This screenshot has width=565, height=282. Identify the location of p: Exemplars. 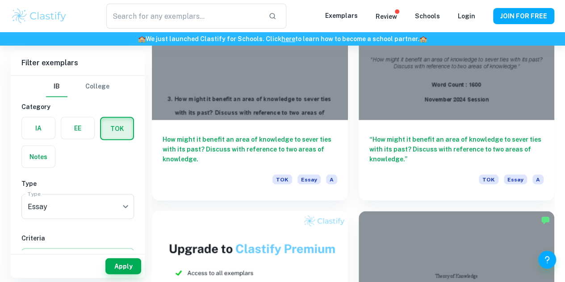
(341, 16).